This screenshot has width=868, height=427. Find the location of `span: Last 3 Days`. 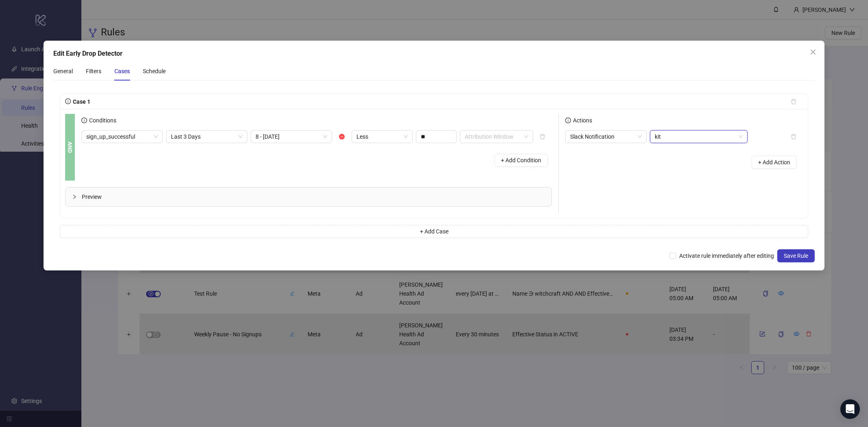

span: Last 3 Days is located at coordinates (206, 137).